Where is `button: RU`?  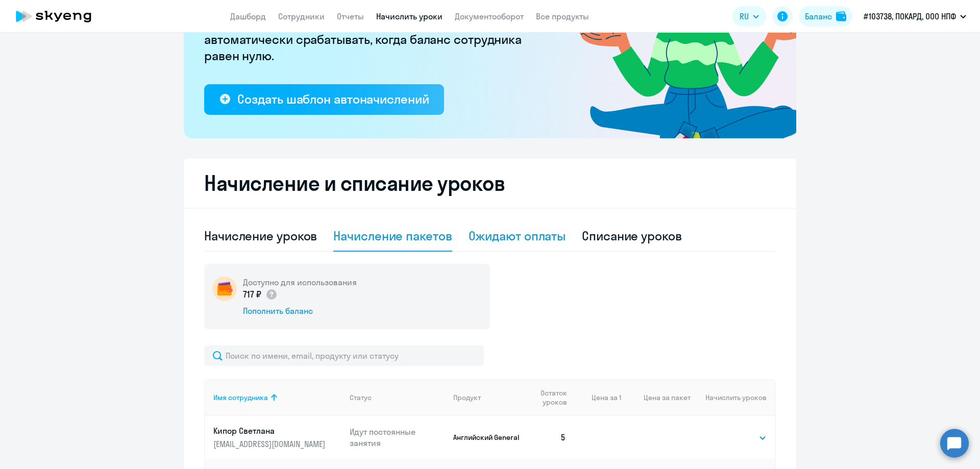
button: RU is located at coordinates (749, 17).